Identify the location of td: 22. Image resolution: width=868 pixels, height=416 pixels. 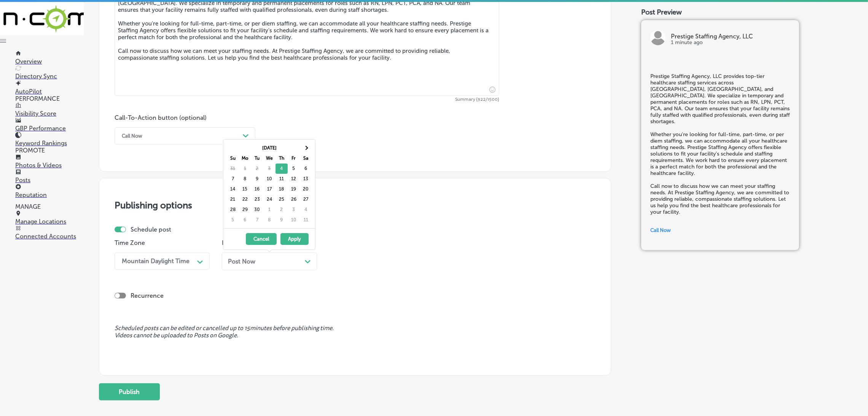
(245, 200).